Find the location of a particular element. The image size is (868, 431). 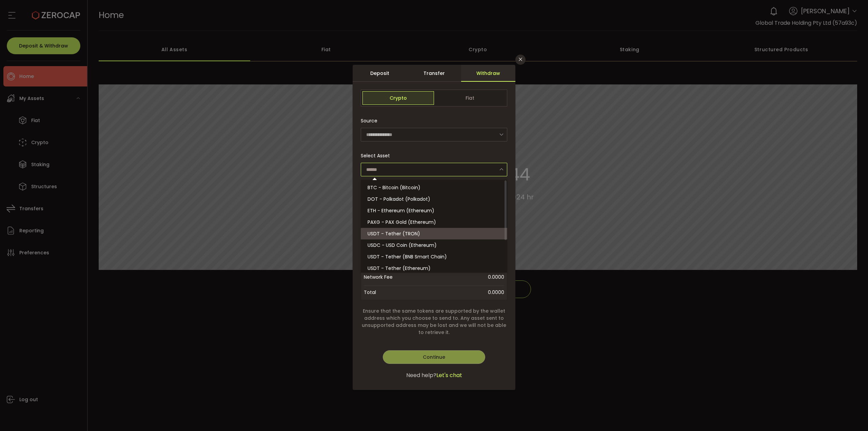

span: USDT - Tether (TRON) is located at coordinates (393, 233).